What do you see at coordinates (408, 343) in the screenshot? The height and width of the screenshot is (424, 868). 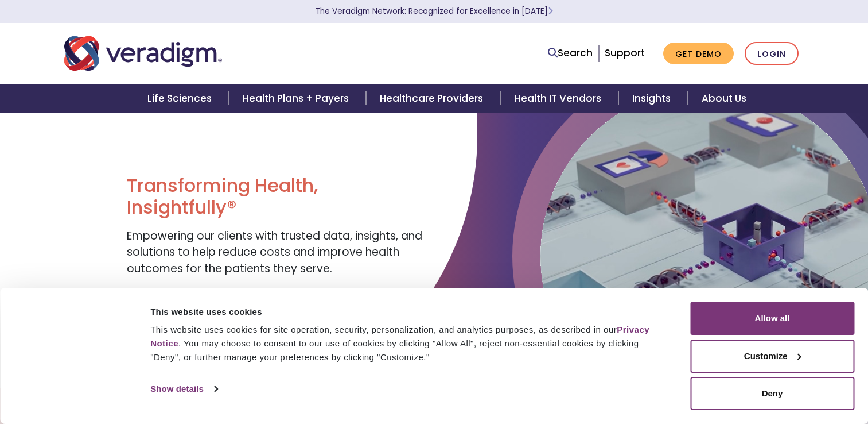 I see `div: This website uses cookies for site operation, security, personalization, and analytics purposes, ...` at bounding box center [408, 343].